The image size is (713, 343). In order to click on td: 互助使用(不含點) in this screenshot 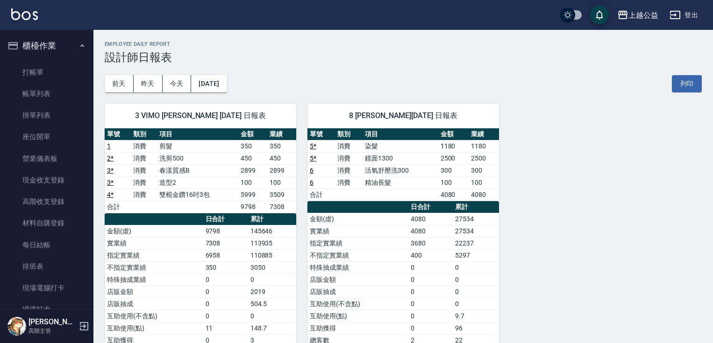, I will do `click(154, 316)`.